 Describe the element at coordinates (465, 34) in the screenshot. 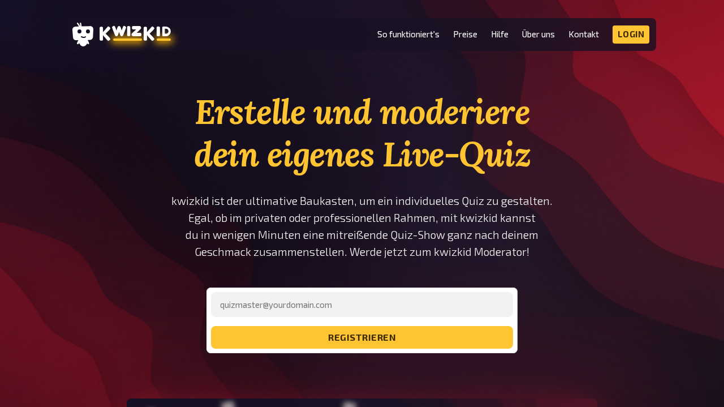

I see `a: Preise` at that location.